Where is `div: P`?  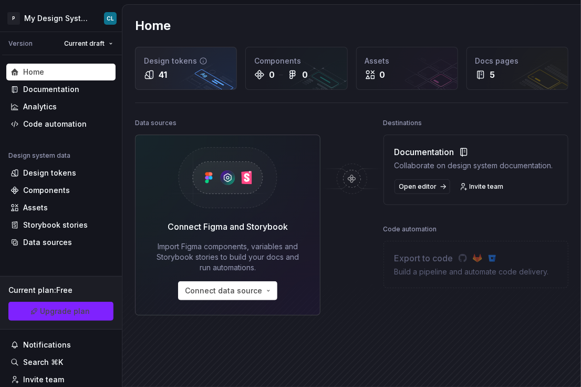 div: P is located at coordinates (14, 18).